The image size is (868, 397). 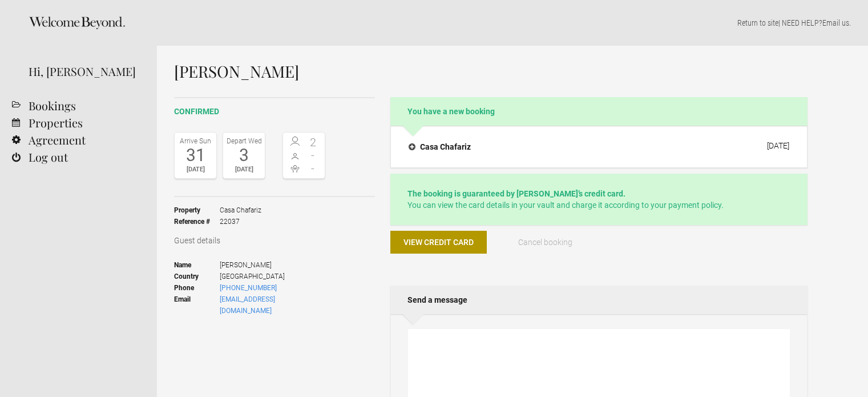 I want to click on strong: Country, so click(x=197, y=276).